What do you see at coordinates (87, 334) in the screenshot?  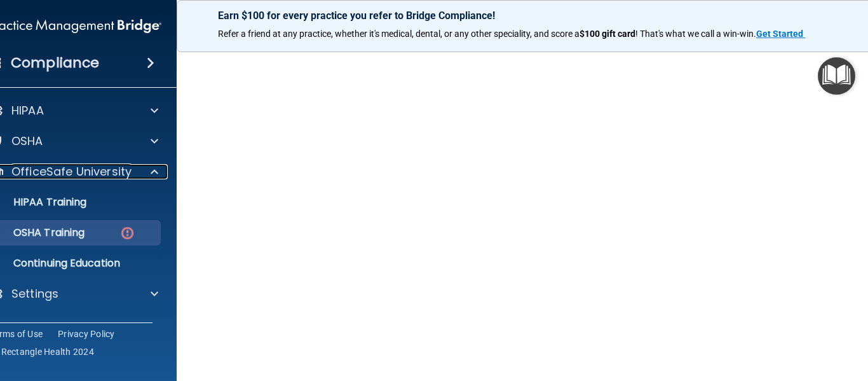 I see `a: Privacy Policy` at bounding box center [87, 334].